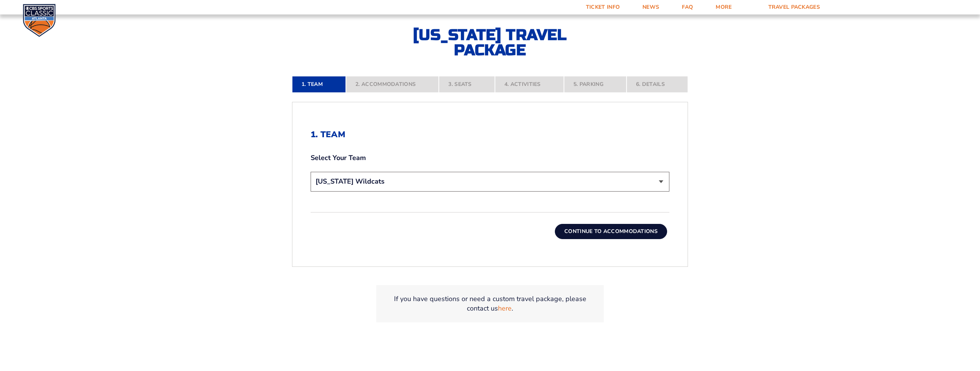  I want to click on p: If you have questions or need a custom travel package, please contact us ., so click(490, 304).